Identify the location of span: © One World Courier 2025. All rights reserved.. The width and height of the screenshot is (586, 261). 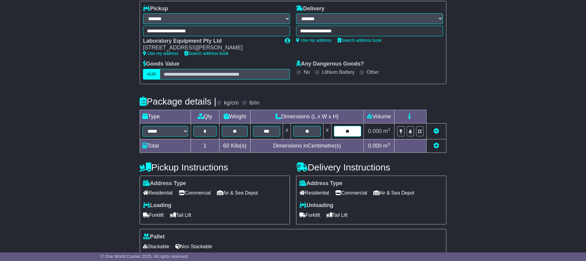
(145, 257).